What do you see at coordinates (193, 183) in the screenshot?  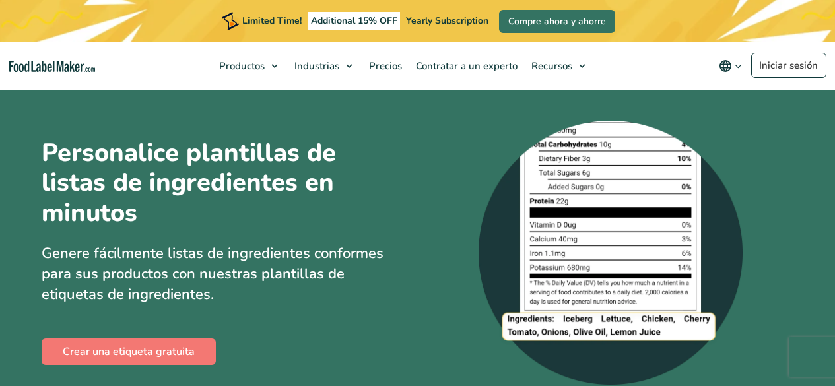 I see `h1: Personalice plantillas de listas de ingredientes en minutos` at bounding box center [193, 183].